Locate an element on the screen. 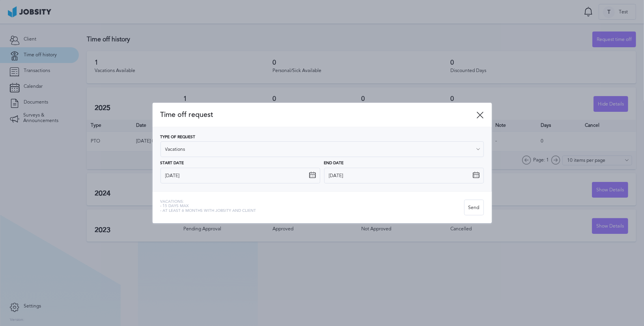 The height and width of the screenshot is (326, 644). span: Type of Request is located at coordinates (178, 138).